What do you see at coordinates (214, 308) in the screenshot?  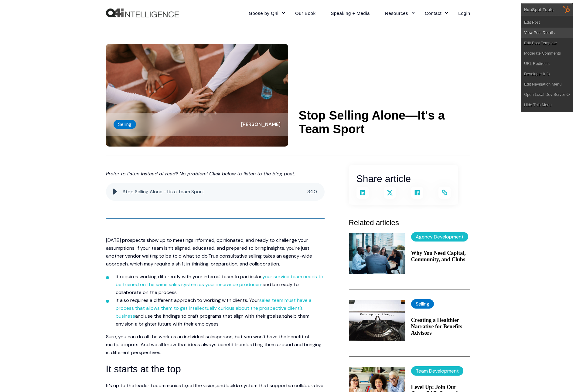 I see `a: sales team must have a process that allows them to get intellectually curious about the prospecti...` at bounding box center [214, 308].